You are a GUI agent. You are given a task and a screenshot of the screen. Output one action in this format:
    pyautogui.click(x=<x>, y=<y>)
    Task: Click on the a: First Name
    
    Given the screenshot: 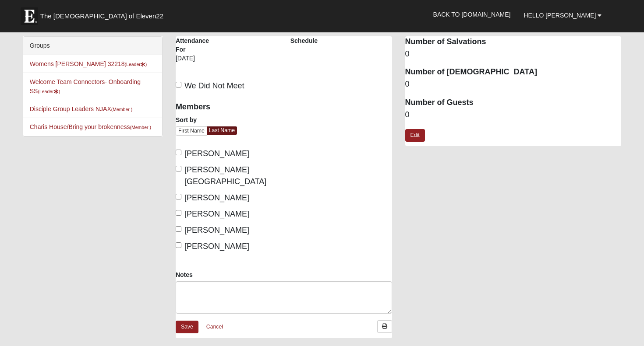 What is the action you would take?
    pyautogui.click(x=191, y=131)
    